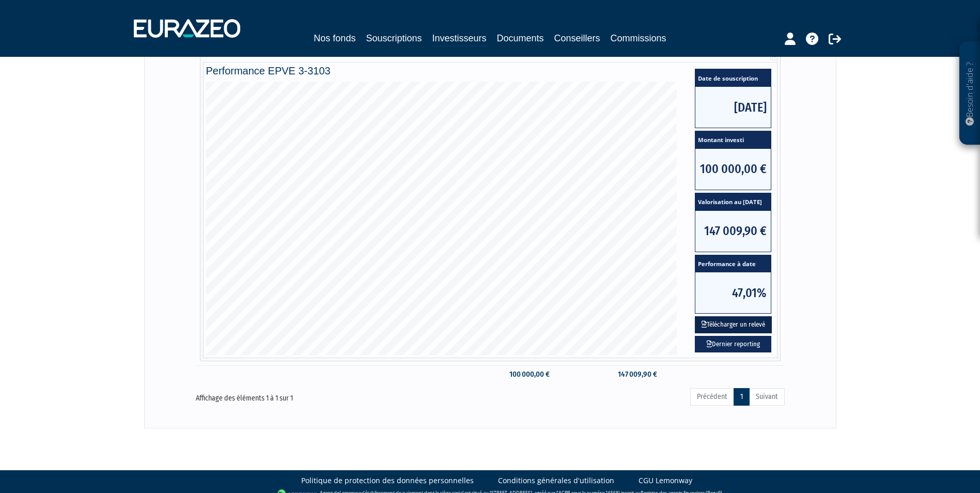 Image resolution: width=980 pixels, height=493 pixels. What do you see at coordinates (733, 325) in the screenshot?
I see `button: Télécharger un relevé` at bounding box center [733, 325].